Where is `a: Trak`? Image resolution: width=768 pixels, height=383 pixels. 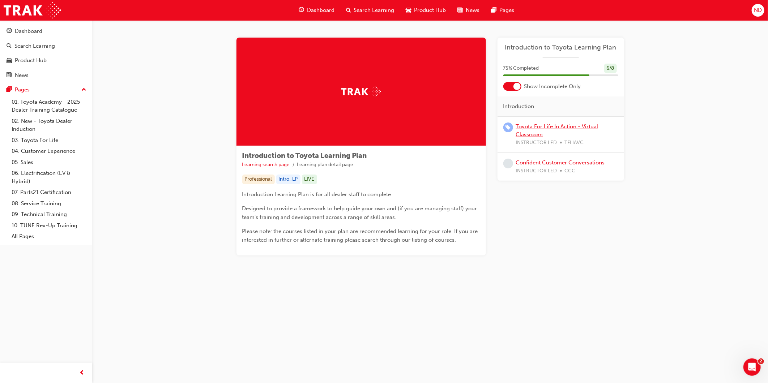
a: Trak is located at coordinates (32, 10).